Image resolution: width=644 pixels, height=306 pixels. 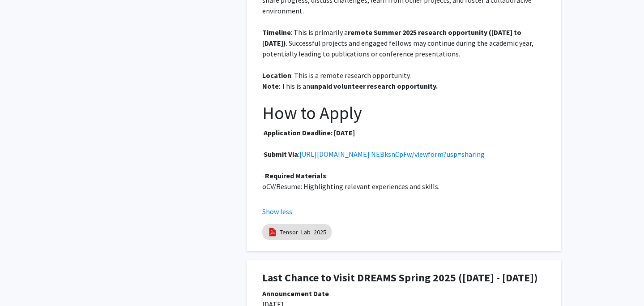 What do you see at coordinates (277, 75) in the screenshot?
I see `strong: Location` at bounding box center [277, 75].